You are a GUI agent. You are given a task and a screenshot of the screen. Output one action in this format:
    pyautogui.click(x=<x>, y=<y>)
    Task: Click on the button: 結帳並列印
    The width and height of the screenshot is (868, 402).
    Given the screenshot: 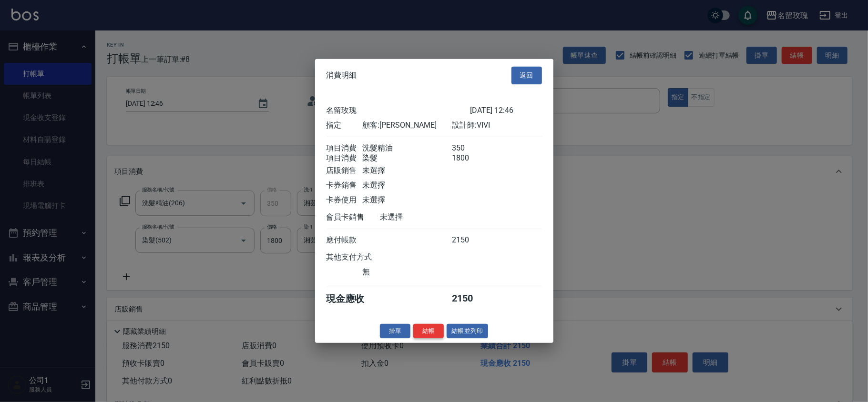 What is the action you would take?
    pyautogui.click(x=467, y=330)
    